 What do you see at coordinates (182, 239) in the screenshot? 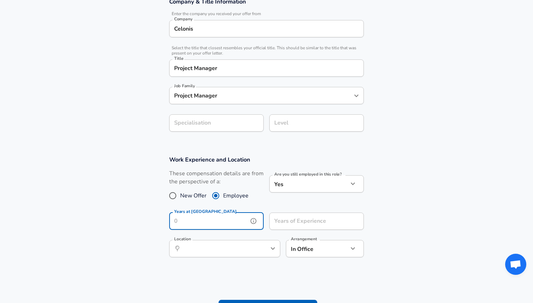
I see `label: Location` at bounding box center [182, 239].